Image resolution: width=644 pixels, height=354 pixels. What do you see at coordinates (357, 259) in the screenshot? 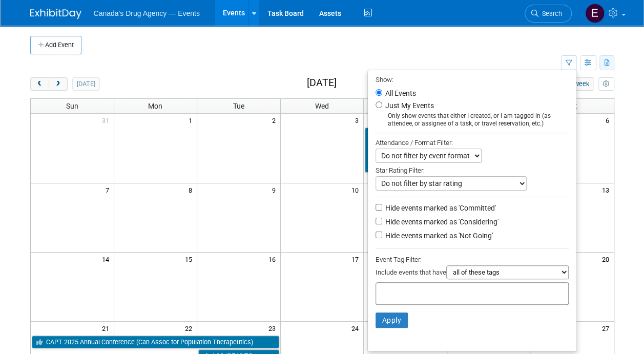
I see `span: 17` at bounding box center [357, 259].